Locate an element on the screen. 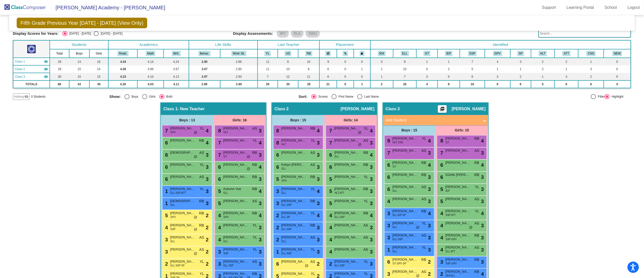  th: Total is located at coordinates (59, 53).